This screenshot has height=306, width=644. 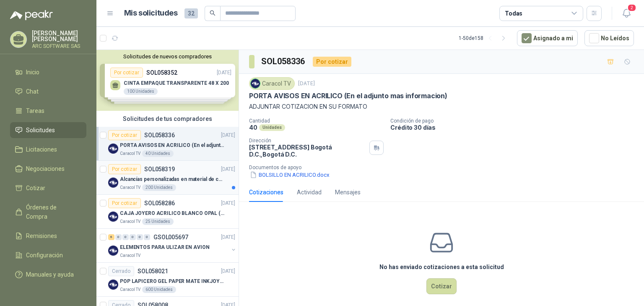 What do you see at coordinates (50, 274) in the screenshot?
I see `span: Manuales y ayuda` at bounding box center [50, 274].